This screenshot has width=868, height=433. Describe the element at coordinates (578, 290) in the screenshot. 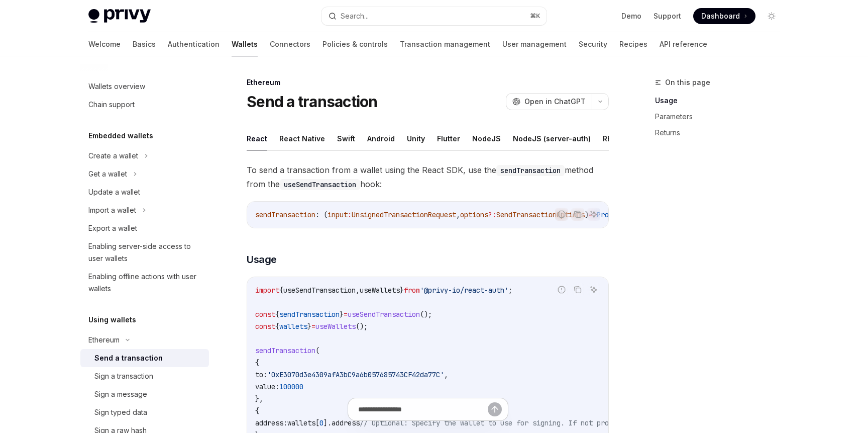

I see `button: Copy the contents from the code block` at that location.